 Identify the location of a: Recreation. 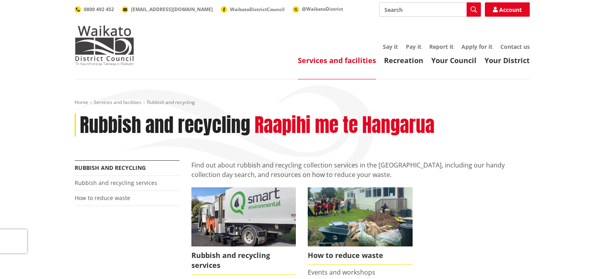
(403, 60).